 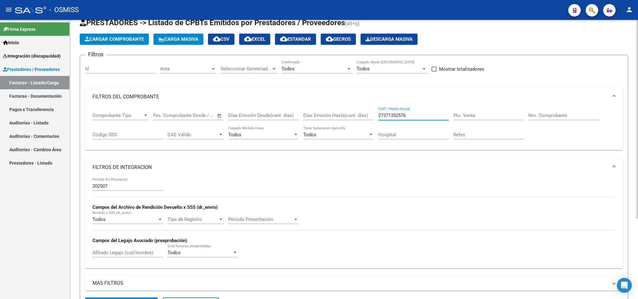 I want to click on button: Open calendar, so click(x=220, y=116).